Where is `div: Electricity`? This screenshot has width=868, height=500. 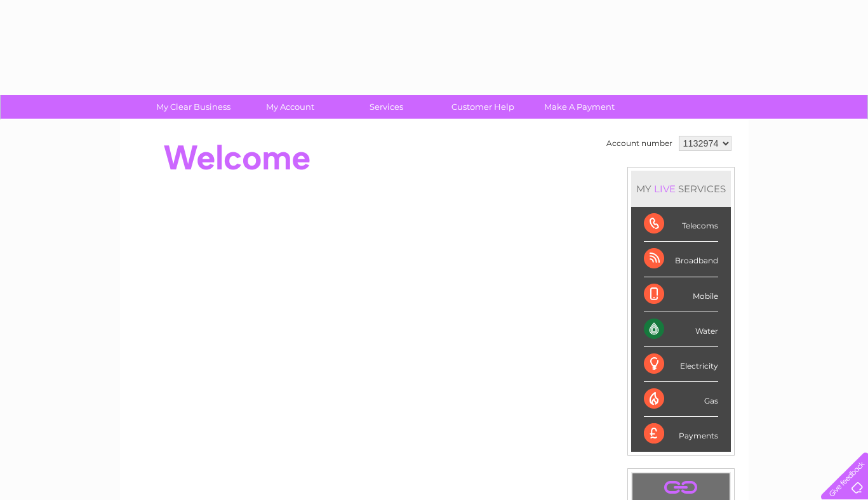 div: Electricity is located at coordinates (680, 364).